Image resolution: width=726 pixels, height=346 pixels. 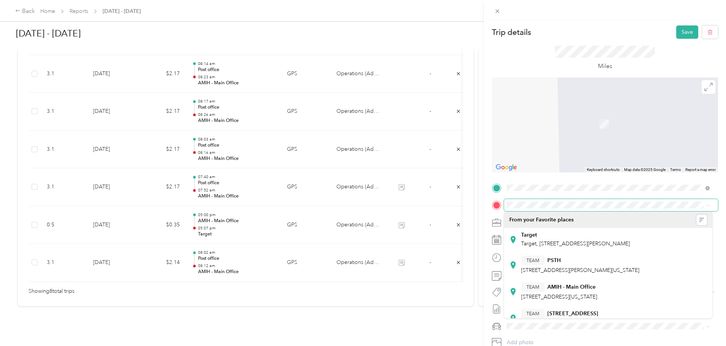 I want to click on p: Miles, so click(x=605, y=66).